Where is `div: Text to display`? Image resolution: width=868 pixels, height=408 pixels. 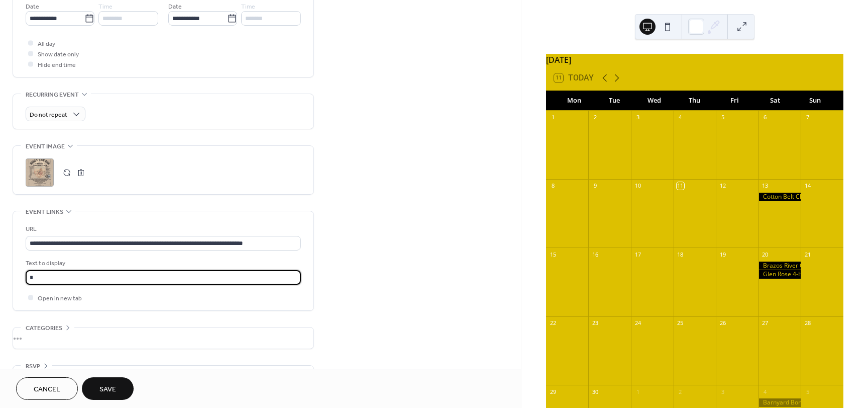
div: Text to display is located at coordinates (162, 263).